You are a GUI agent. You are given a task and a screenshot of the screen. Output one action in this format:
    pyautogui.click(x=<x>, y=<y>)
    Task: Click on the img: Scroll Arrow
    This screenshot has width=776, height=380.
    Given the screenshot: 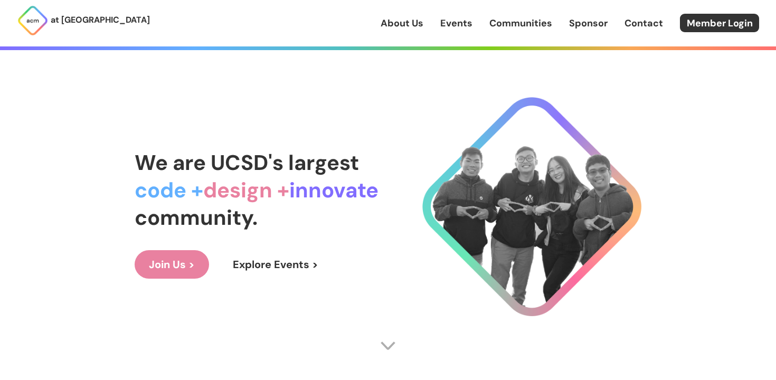 What is the action you would take?
    pyautogui.click(x=388, y=346)
    